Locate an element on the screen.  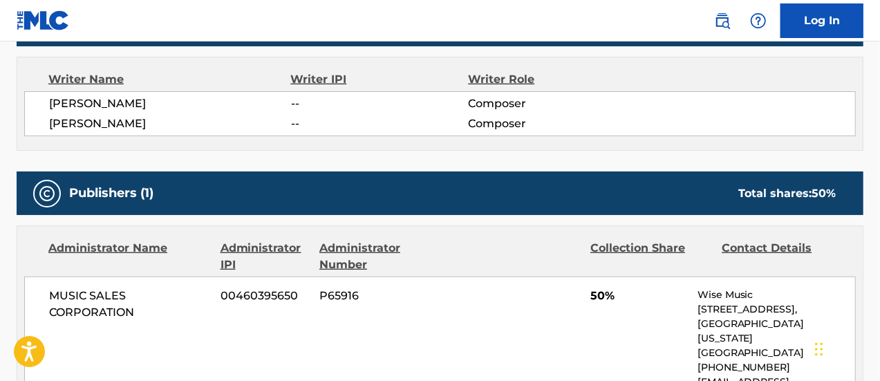
a: Public Search is located at coordinates (722, 21).